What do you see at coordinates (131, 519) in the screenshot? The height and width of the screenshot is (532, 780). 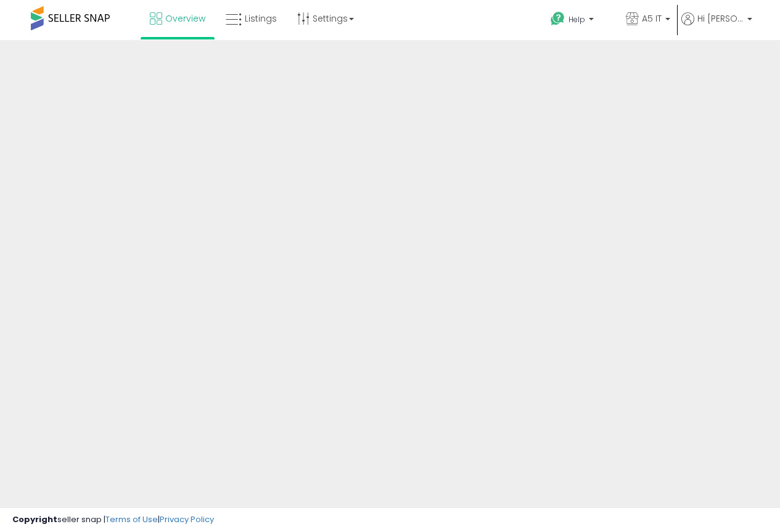 I see `a: Terms of Use` at bounding box center [131, 519].